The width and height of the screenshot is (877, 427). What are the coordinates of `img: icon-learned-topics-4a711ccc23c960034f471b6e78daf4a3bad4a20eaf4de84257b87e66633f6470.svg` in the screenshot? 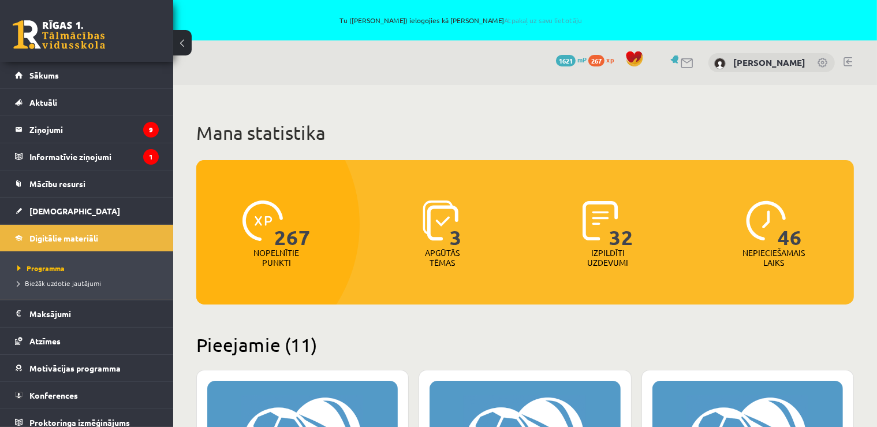 It's located at (441, 221).